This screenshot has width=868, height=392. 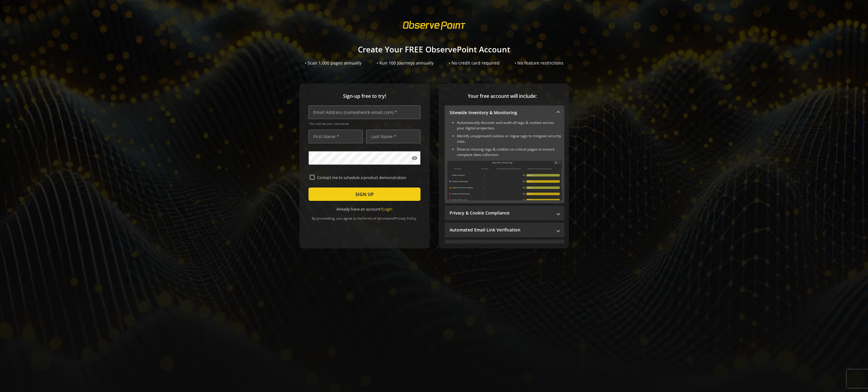 What do you see at coordinates (365, 96) in the screenshot?
I see `span: Sign-up free to try!` at bounding box center [365, 96].